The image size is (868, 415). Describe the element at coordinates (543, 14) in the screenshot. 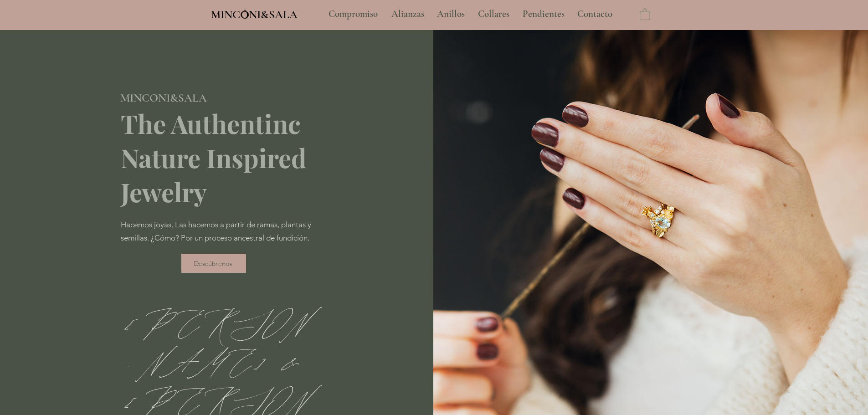

I see `a: Pendientes` at that location.